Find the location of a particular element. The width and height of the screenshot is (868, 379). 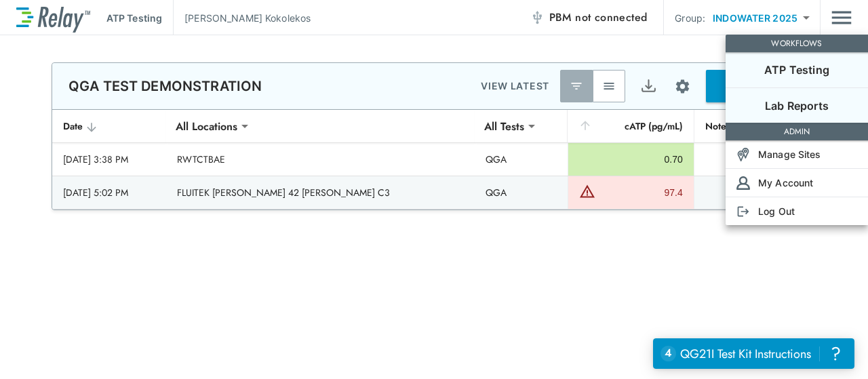

p: ATP Testing is located at coordinates (797, 70).